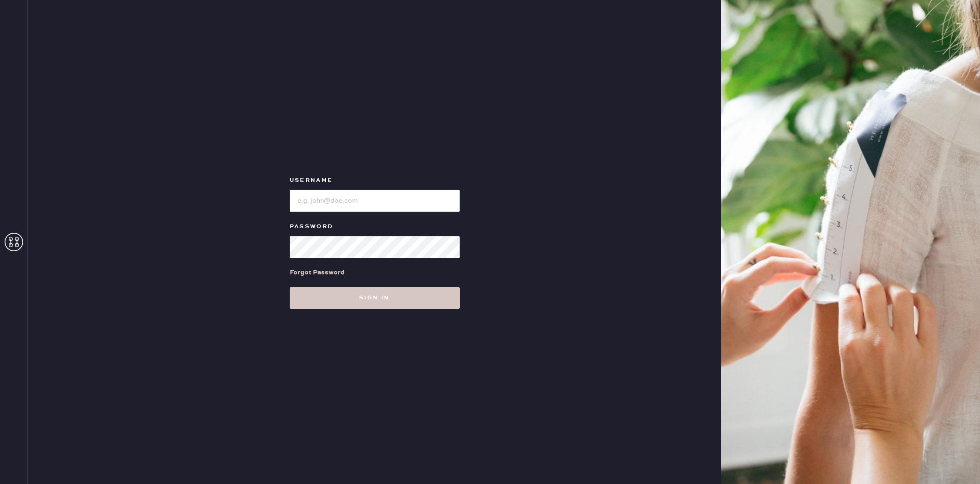  Describe the element at coordinates (375, 200) in the screenshot. I see `input: e.g. john@doe.com` at that location.